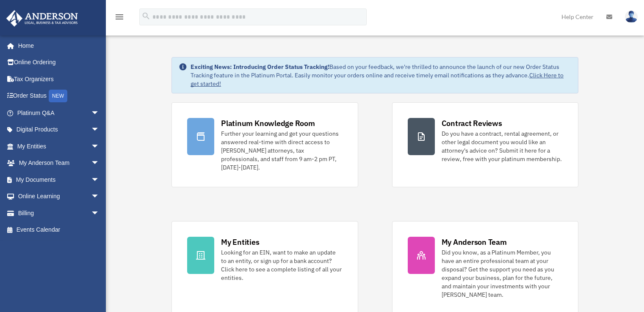  I want to click on a: Contract Reviews Do you have a contract, rental agreement, or other legal document you would like..., so click(485, 144).